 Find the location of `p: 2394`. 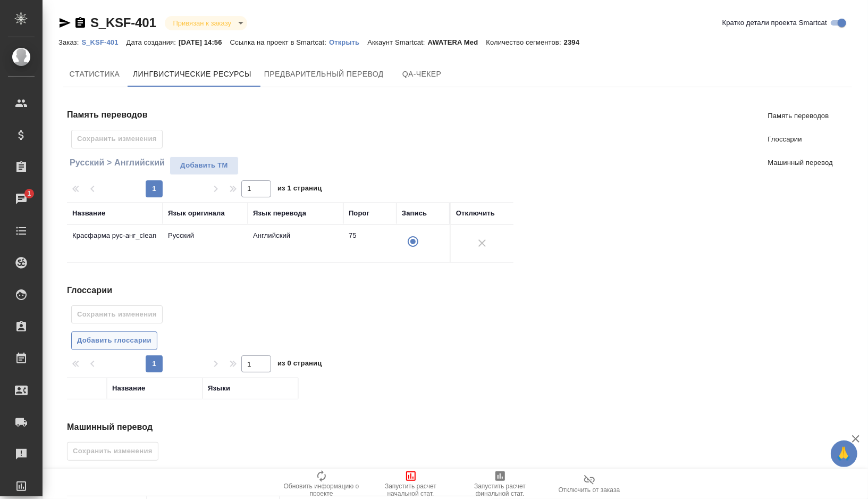

p: 2394 is located at coordinates (575, 42).